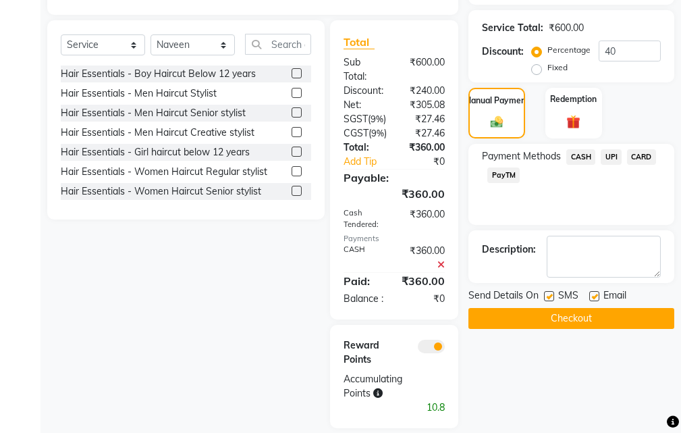 The width and height of the screenshot is (681, 433). Describe the element at coordinates (425, 105) in the screenshot. I see `div: ₹305.08` at that location.